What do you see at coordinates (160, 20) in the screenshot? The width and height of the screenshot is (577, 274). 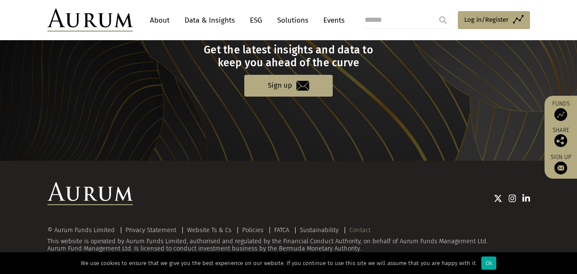 I see `a: About` at bounding box center [160, 20].